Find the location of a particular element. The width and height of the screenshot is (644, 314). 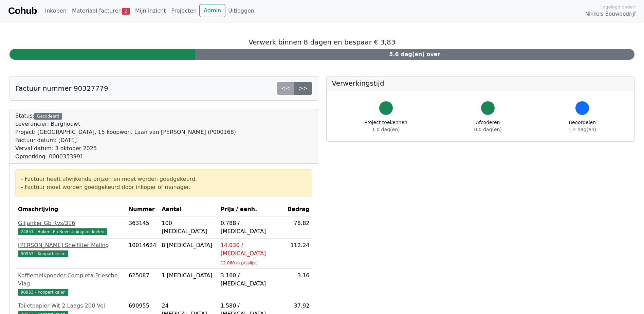

div: Project toekennen is located at coordinates (386, 126).